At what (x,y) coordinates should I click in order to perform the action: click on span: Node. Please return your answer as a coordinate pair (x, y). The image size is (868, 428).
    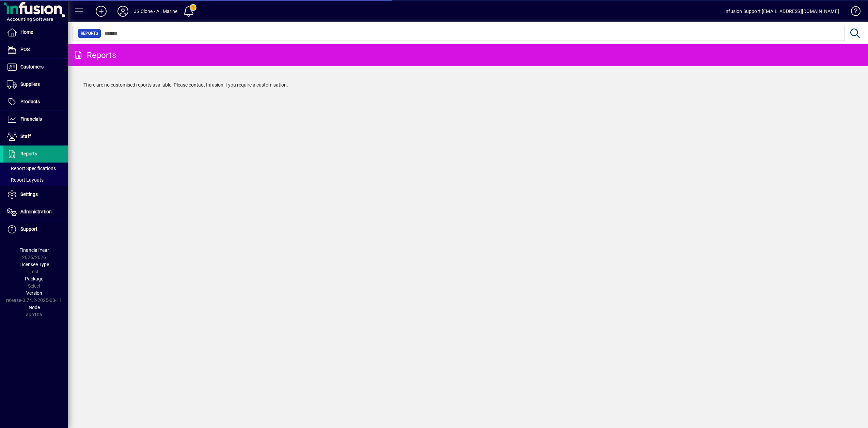
    Looking at the image, I should click on (34, 308).